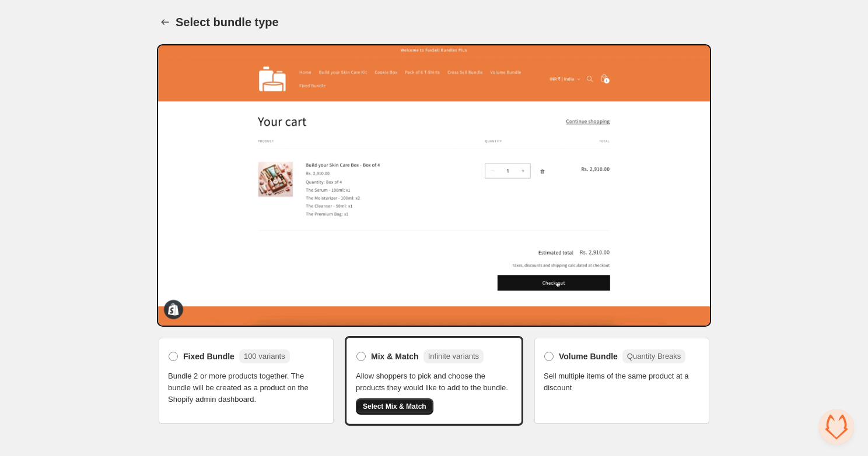  Describe the element at coordinates (209, 356) in the screenshot. I see `span: Fixed Bundle` at that location.